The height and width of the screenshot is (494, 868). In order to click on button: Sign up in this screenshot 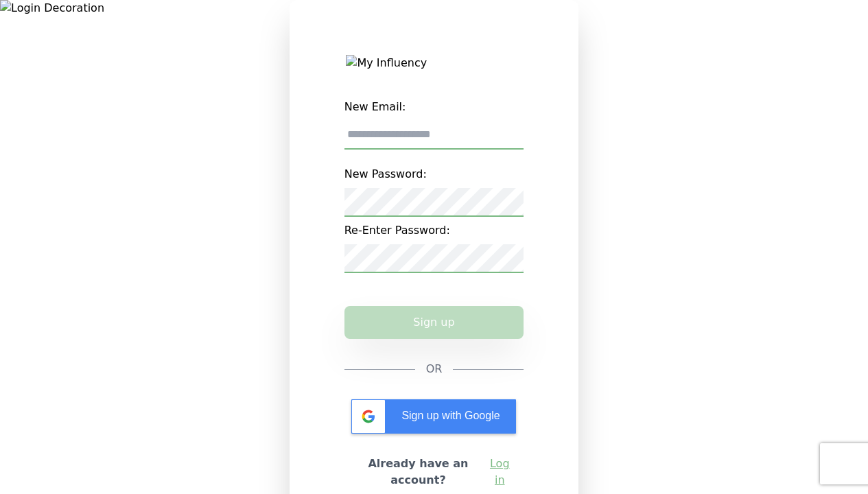, I will do `click(434, 323)`.